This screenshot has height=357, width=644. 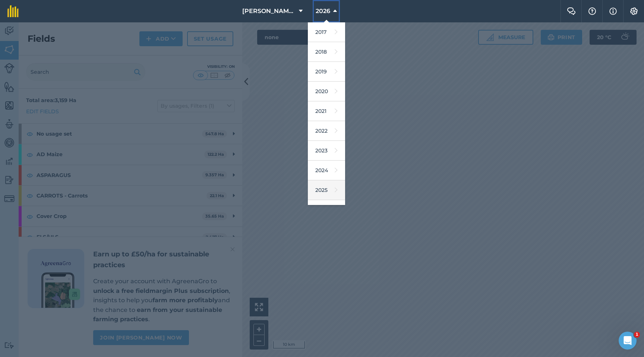 I want to click on img: A cog icon, so click(x=634, y=11).